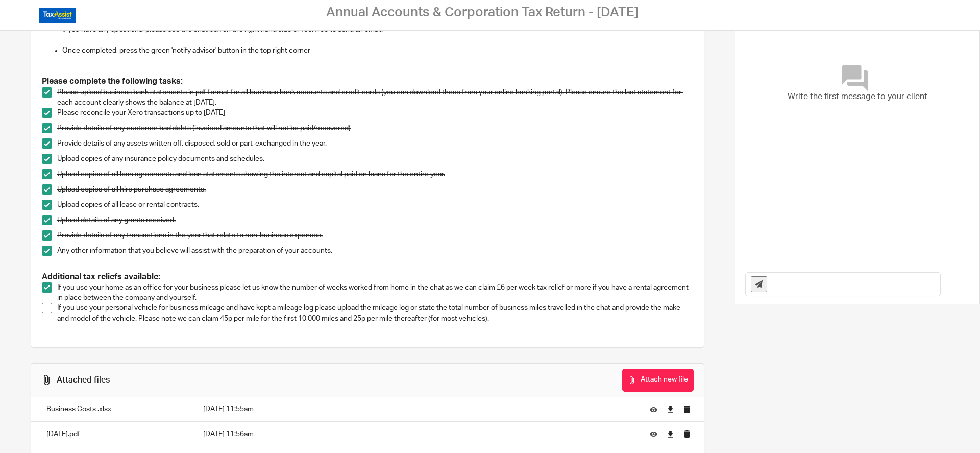  Describe the element at coordinates (376, 293) in the screenshot. I see `p: If you use your home as an office for your business please let us know the number of weeks worked...` at that location.